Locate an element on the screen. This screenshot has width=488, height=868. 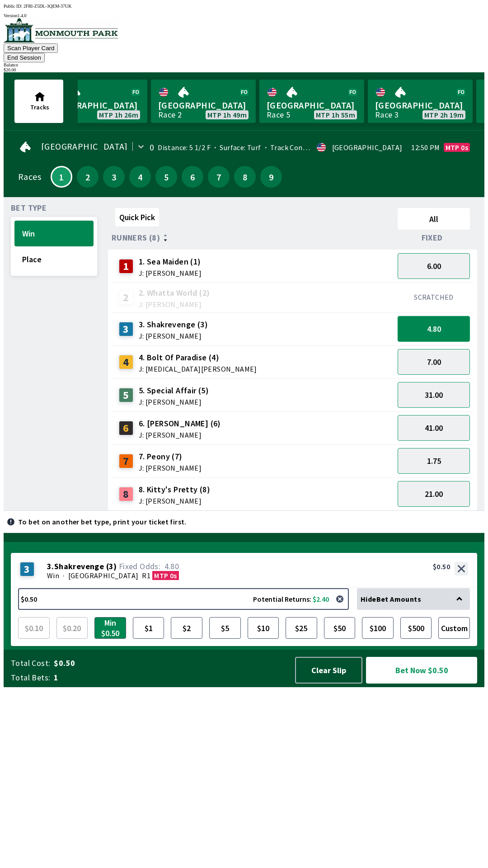
button: 31.00 is located at coordinates (434, 394).